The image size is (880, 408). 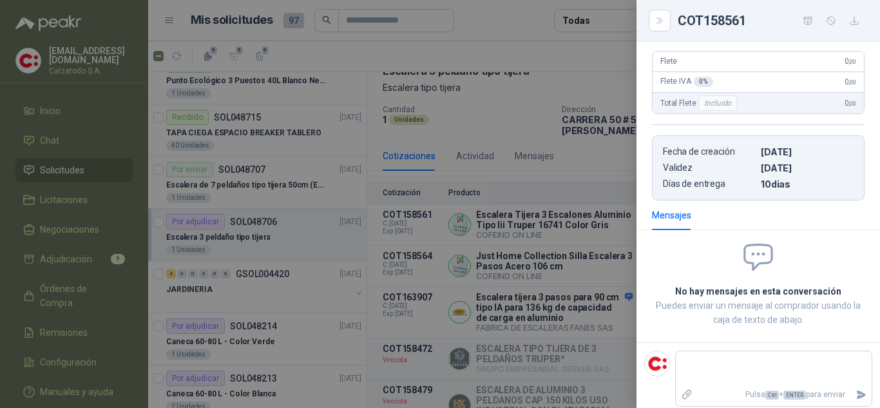 What do you see at coordinates (758, 313) in the screenshot?
I see `p: Puedes enviar un mensaje al comprador usando la caja de texto de abajo.` at bounding box center [758, 313].